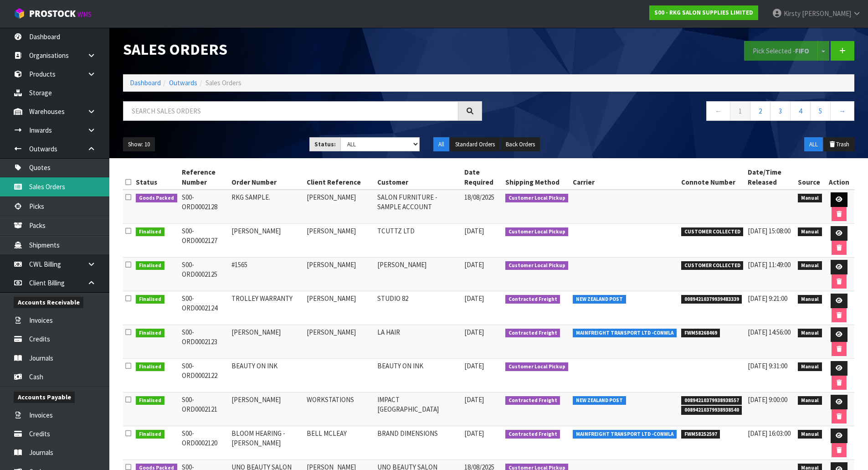  I want to click on td: STUDIO 82, so click(418, 308).